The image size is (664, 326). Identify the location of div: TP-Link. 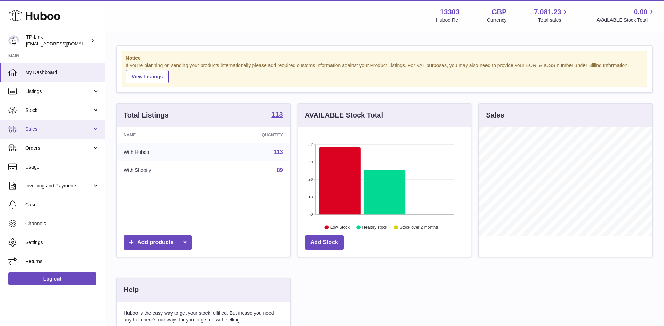
(57, 41).